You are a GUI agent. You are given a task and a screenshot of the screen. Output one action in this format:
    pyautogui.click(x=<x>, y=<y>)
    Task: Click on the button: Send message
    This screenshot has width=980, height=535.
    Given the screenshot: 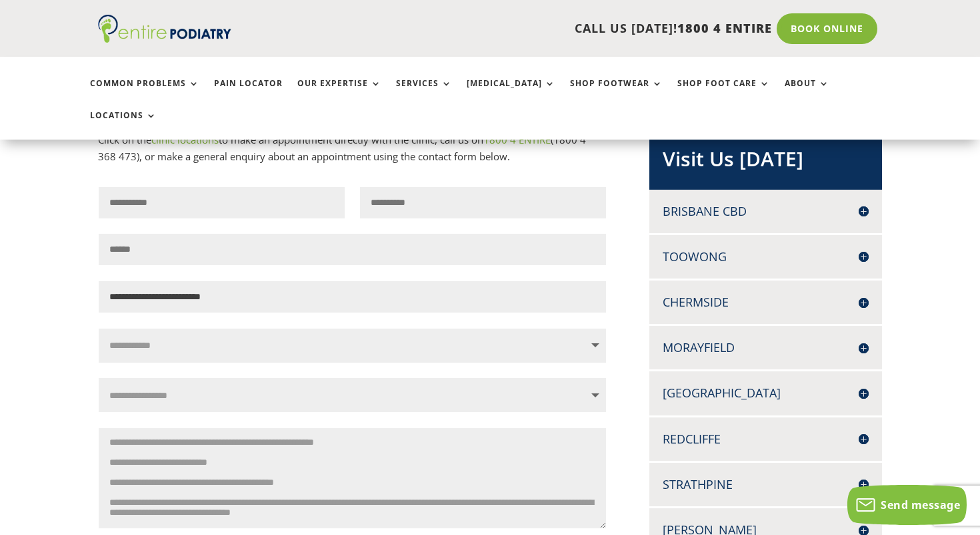 What is the action you would take?
    pyautogui.click(x=907, y=505)
    